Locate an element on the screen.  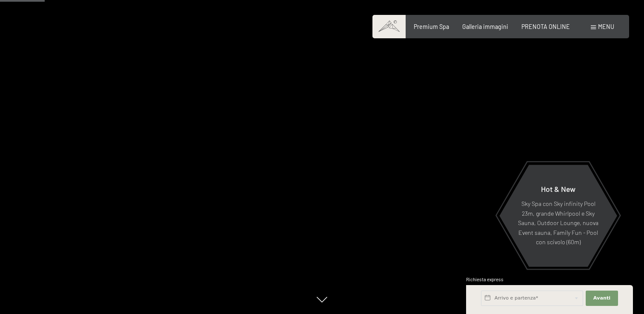
span: Menu is located at coordinates (606, 26).